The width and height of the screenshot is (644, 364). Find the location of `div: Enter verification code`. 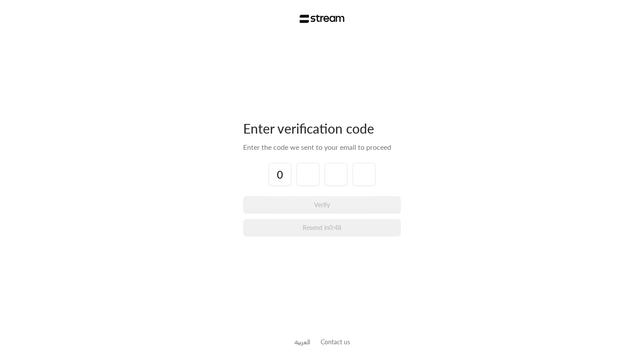

div: Enter verification code is located at coordinates (322, 128).